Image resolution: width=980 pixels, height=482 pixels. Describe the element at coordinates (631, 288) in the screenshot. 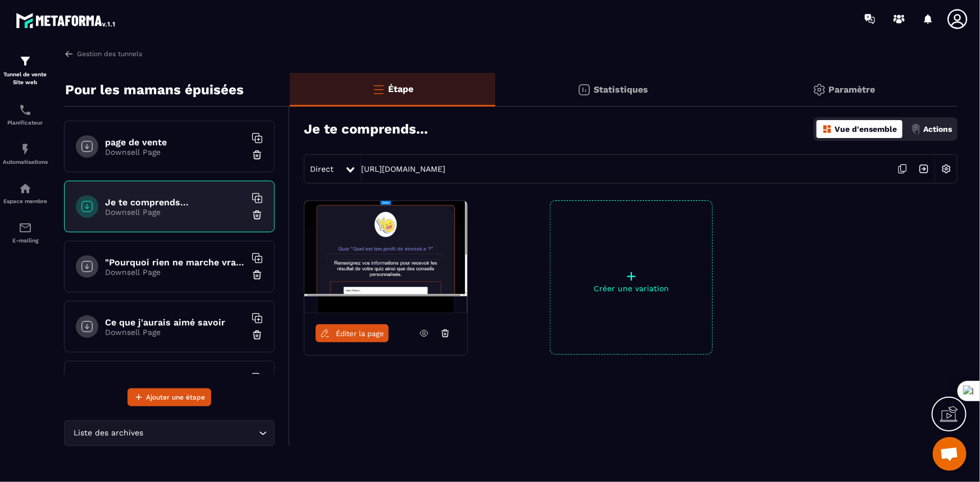

I see `p: Créer une variation` at that location.